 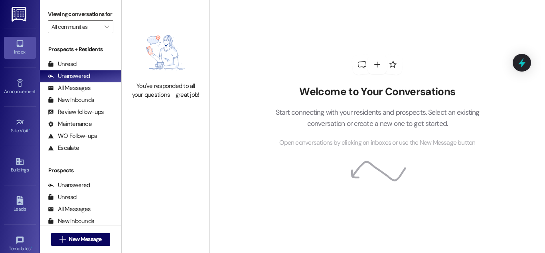 I want to click on label: Viewing conversations for, so click(x=81, y=14).